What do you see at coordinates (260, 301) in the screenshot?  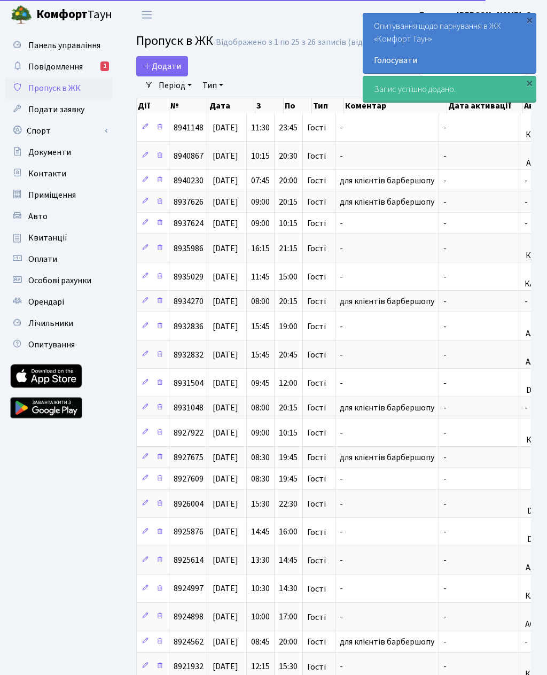 I see `span: 08:00` at bounding box center [260, 301].